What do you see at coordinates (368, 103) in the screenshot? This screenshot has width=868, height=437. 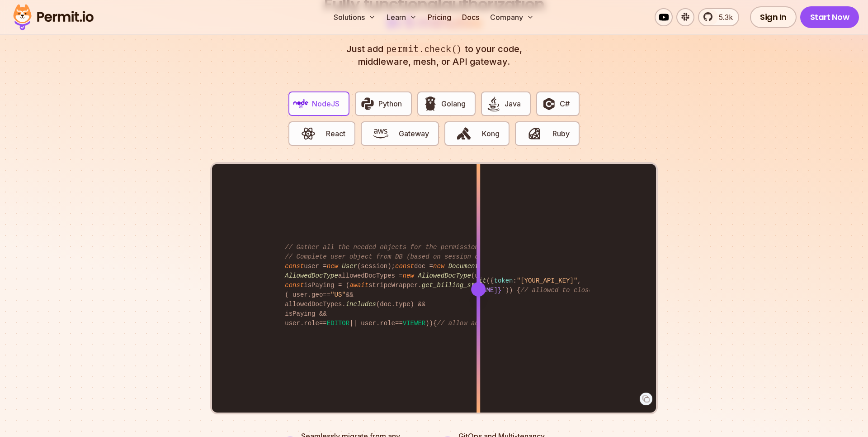 I see `img: Python` at bounding box center [368, 103].